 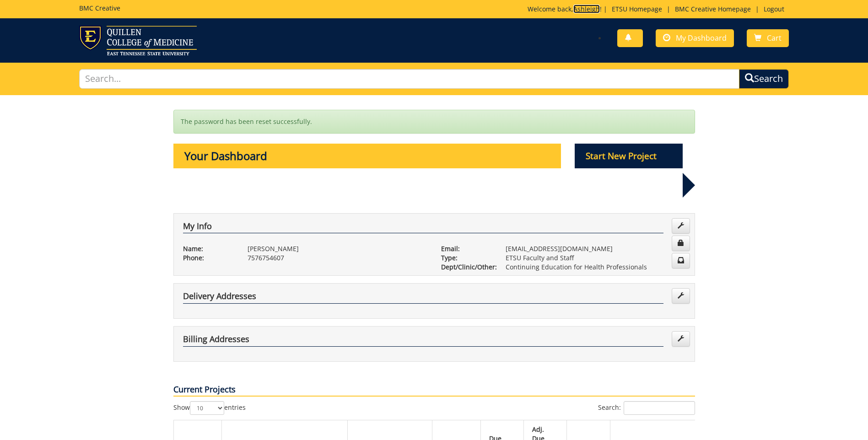 What do you see at coordinates (774, 38) in the screenshot?
I see `span: Cart` at bounding box center [774, 38].